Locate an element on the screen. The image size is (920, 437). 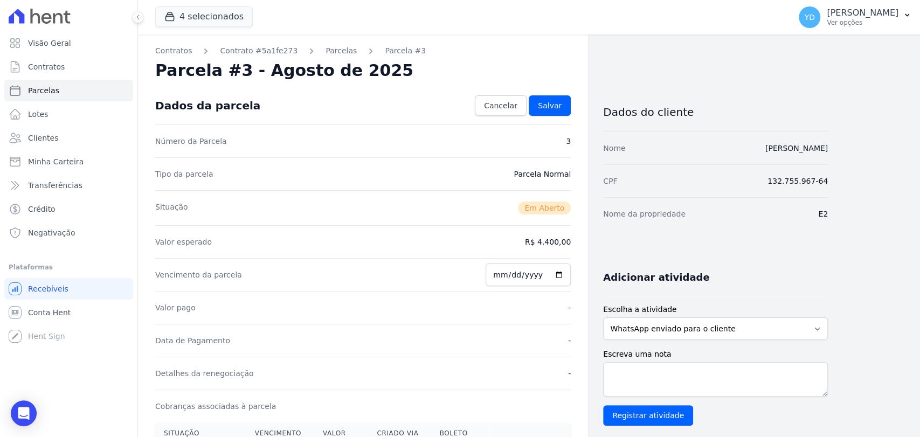
dt: Nome is located at coordinates (614, 148).